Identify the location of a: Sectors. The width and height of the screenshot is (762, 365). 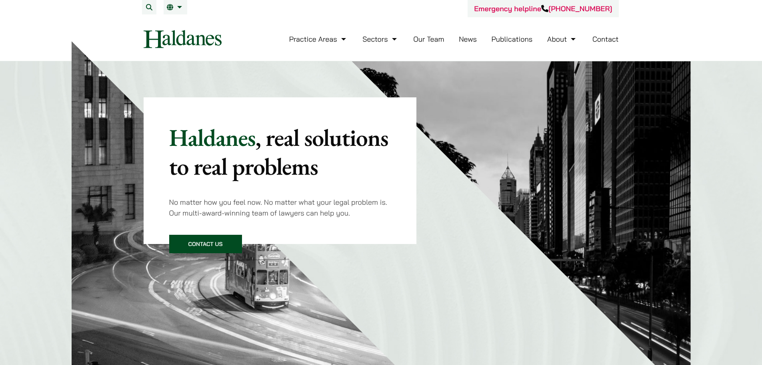
(381, 39).